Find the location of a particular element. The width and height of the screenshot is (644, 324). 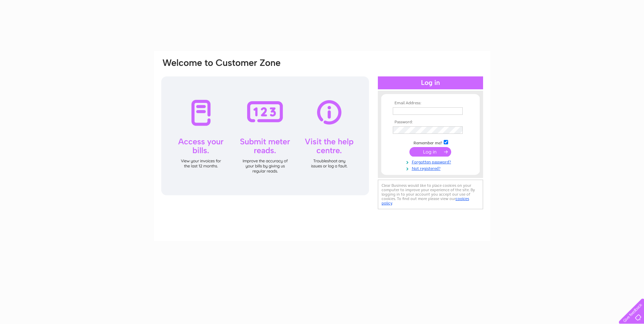

td: Remember me? is located at coordinates (430, 142).